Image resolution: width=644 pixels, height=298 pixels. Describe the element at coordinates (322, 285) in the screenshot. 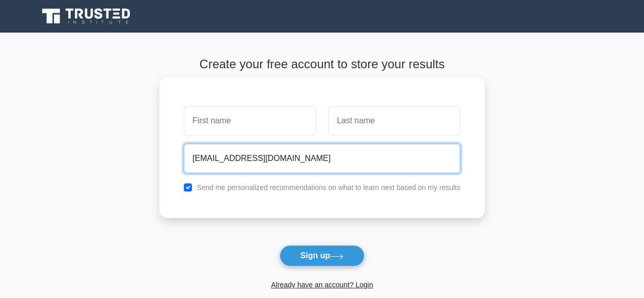

I see `a: Already have an account? Login` at that location.